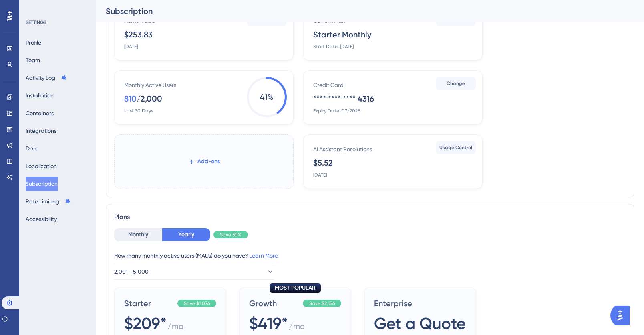 Image resolution: width=644 pixels, height=335 pixels. What do you see at coordinates (58, 23) in the screenshot?
I see `div: SETTINGS` at bounding box center [58, 23].